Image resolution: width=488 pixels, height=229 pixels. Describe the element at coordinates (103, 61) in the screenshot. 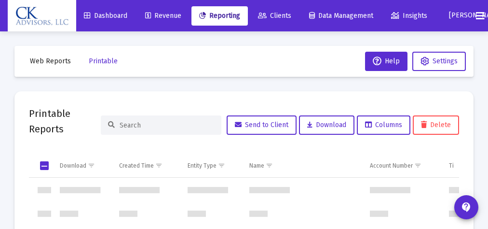

I see `button: Printable` at that location.